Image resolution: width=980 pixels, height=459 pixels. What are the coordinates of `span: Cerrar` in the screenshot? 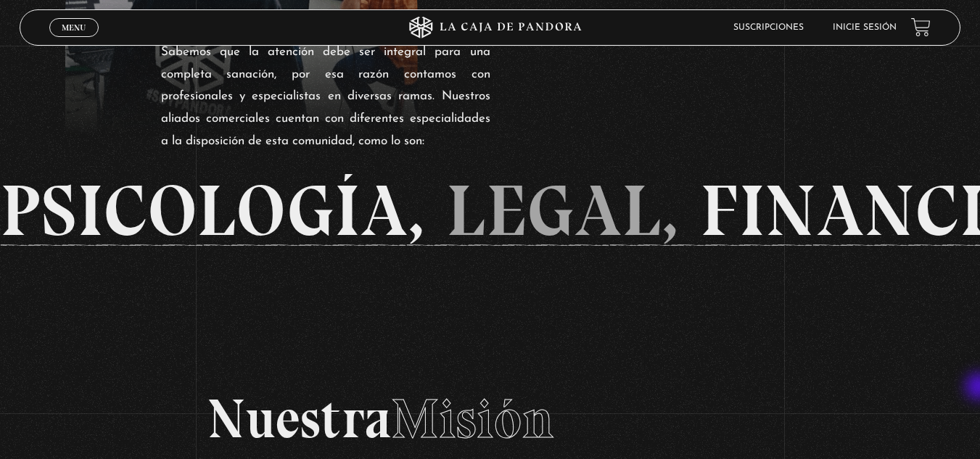 It's located at (74, 40).